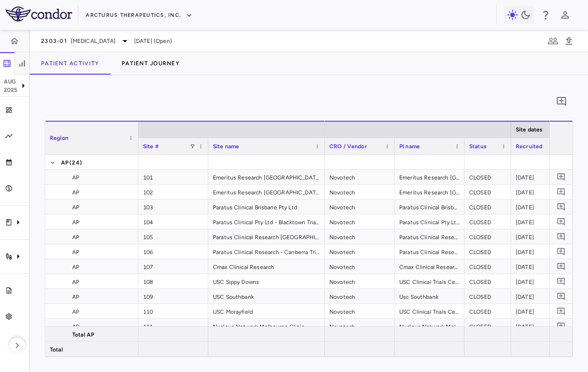  What do you see at coordinates (266, 281) in the screenshot?
I see `div: USC Sippy Downs` at bounding box center [266, 281].